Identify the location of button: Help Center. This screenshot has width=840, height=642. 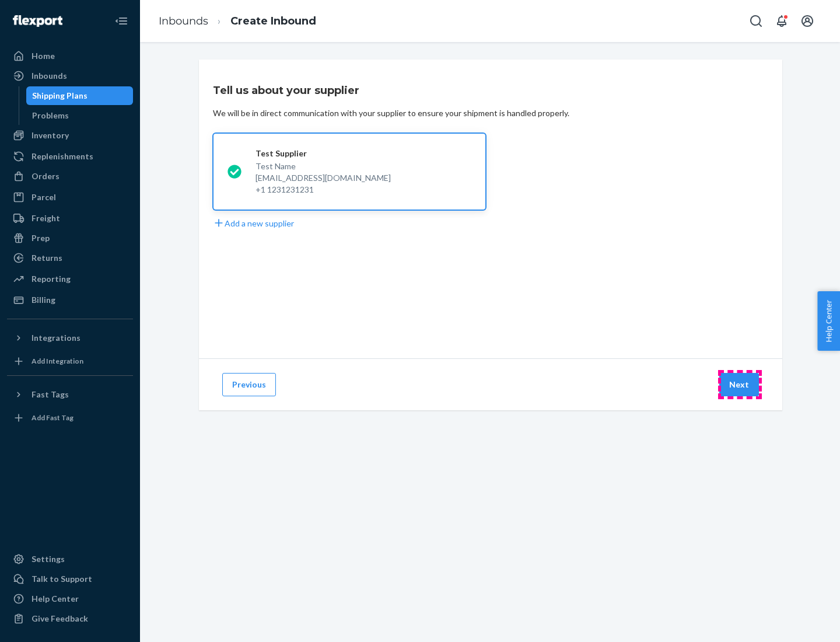
(829, 321).